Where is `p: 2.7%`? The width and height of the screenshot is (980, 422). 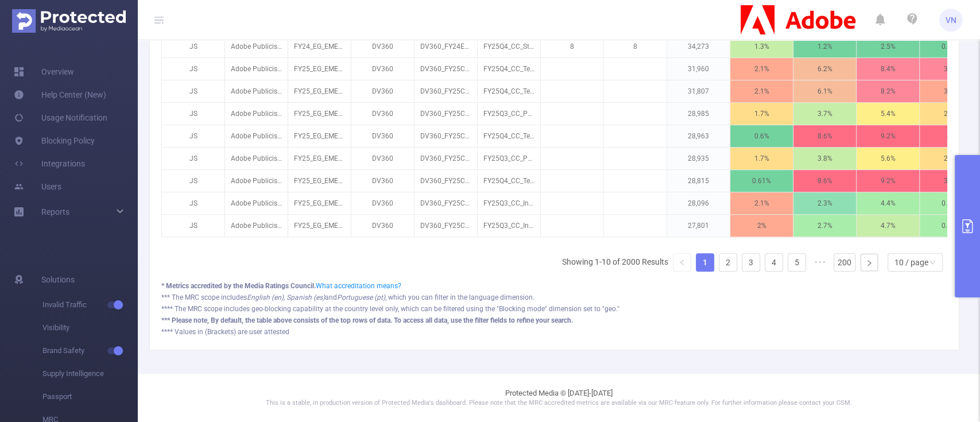 p: 2.7% is located at coordinates (824, 226).